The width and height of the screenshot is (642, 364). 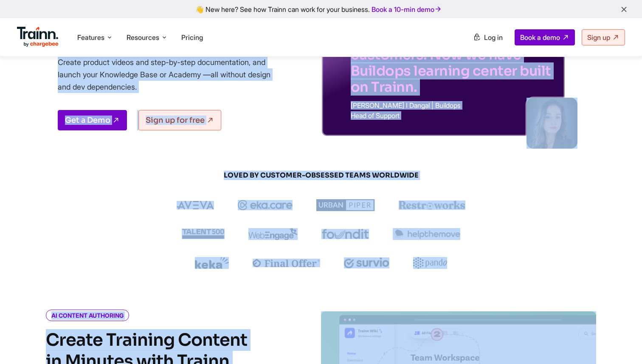 What do you see at coordinates (286, 263) in the screenshot?
I see `img: finaloffer logo` at bounding box center [286, 263].